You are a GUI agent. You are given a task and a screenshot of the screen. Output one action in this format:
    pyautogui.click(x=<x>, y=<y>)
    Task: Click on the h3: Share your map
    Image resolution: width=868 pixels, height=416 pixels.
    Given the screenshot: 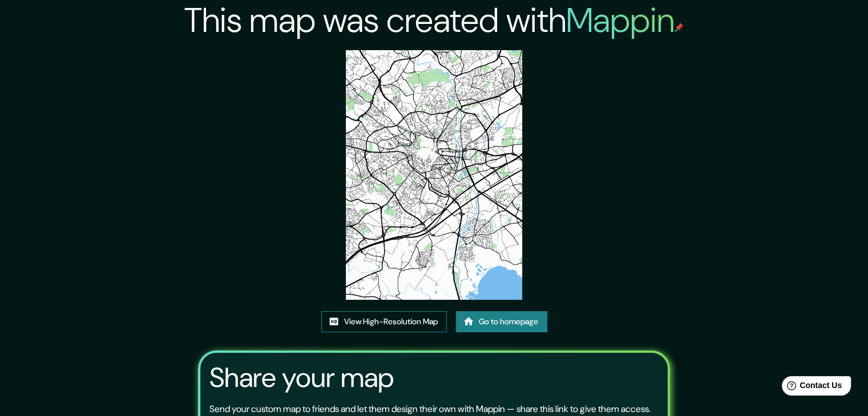 What is the action you would take?
    pyautogui.click(x=301, y=378)
    